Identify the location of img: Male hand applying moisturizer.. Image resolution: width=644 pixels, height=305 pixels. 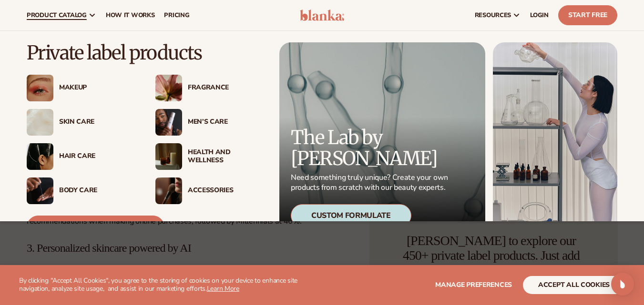
(40, 191).